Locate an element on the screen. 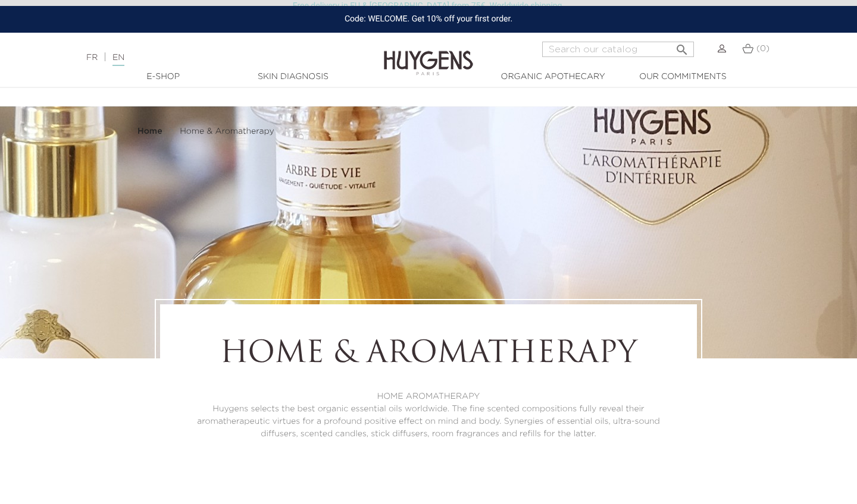  span: Home & Aromatherapy is located at coordinates (226, 131).